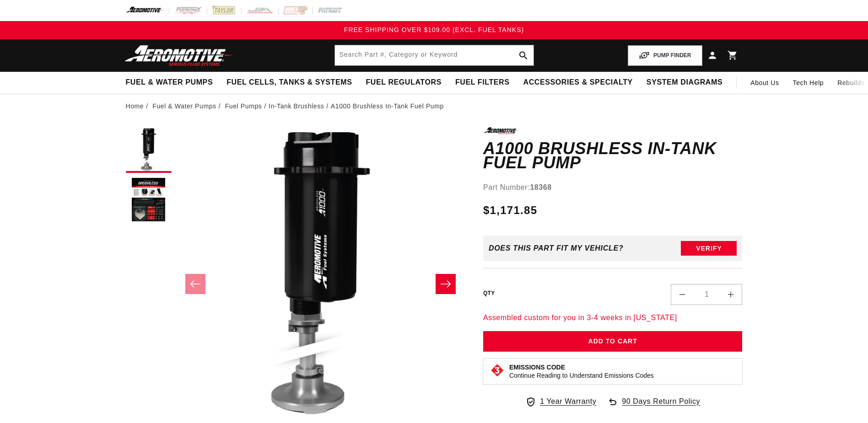 This screenshot has width=868, height=423. Describe the element at coordinates (578, 83) in the screenshot. I see `summary: Accessories & Specialty` at that location.